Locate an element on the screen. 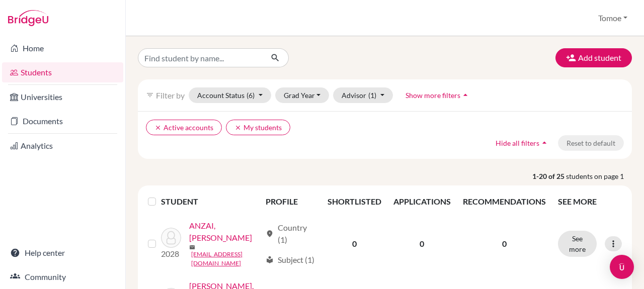 Image resolution: width=644 pixels, height=289 pixels. button: Hide all filtersarrow_drop_up is located at coordinates (522, 143).